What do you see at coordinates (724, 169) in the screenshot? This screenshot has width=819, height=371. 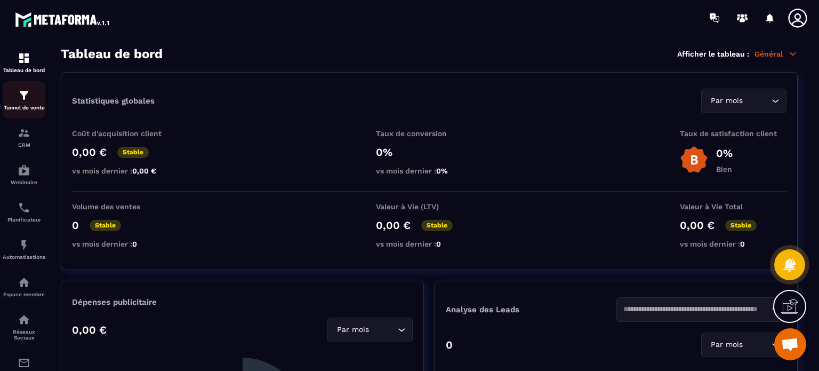 I see `p: Bien` at bounding box center [724, 169].